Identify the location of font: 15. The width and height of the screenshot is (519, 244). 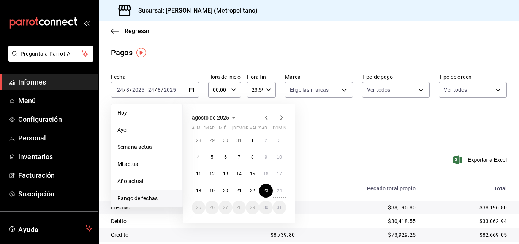
(252, 174).